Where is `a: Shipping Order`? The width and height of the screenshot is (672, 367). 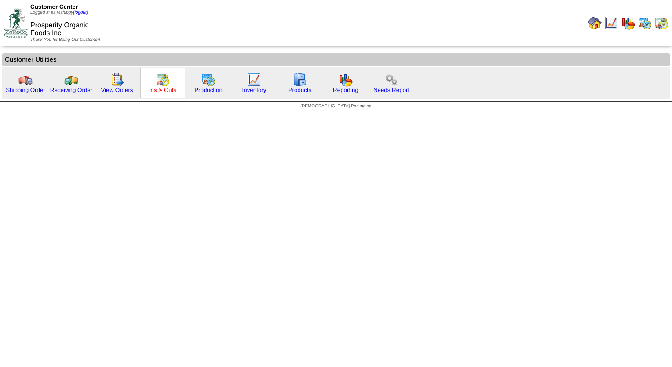
a: Shipping Order is located at coordinates (26, 90).